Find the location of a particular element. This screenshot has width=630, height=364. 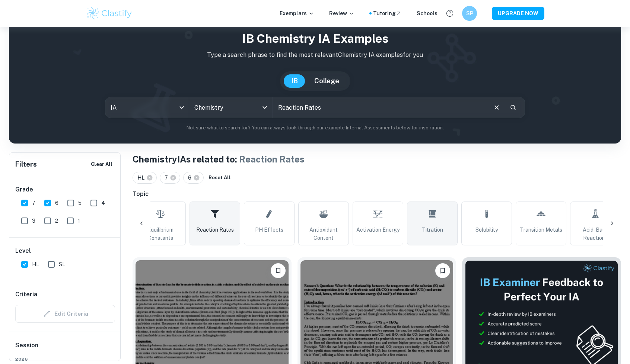

h1: Chemistry IAs related to: is located at coordinates (377, 159).